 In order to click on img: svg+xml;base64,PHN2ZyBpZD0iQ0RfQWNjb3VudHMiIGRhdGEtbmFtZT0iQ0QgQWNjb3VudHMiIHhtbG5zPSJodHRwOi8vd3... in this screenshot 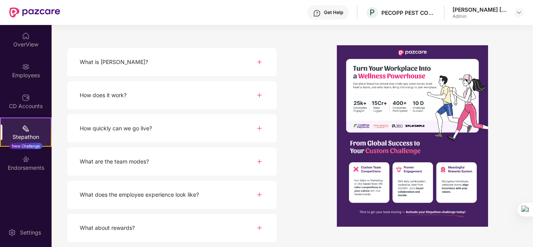, I will do `click(26, 98)`.